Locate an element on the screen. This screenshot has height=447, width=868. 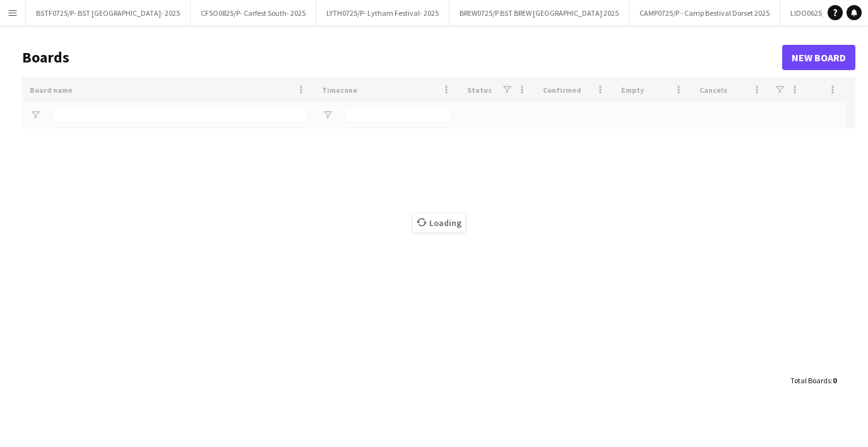
span: Loading is located at coordinates (439, 223).